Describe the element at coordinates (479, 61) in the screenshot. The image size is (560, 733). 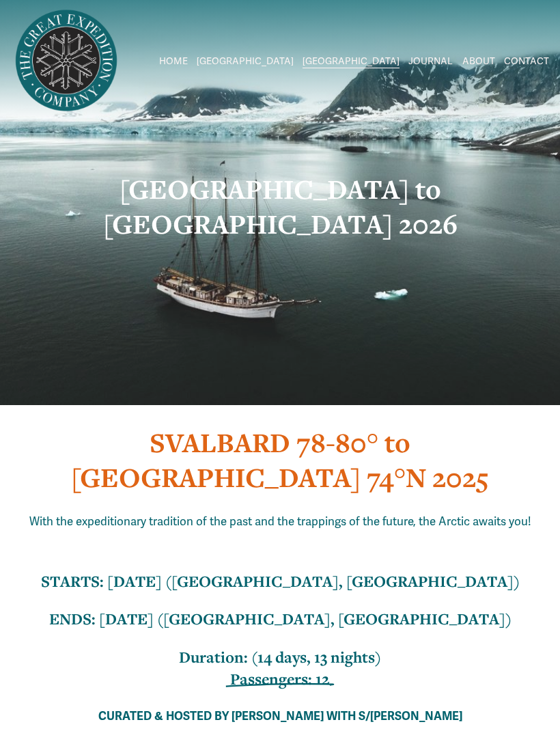
I see `a: ABOUT` at that location.